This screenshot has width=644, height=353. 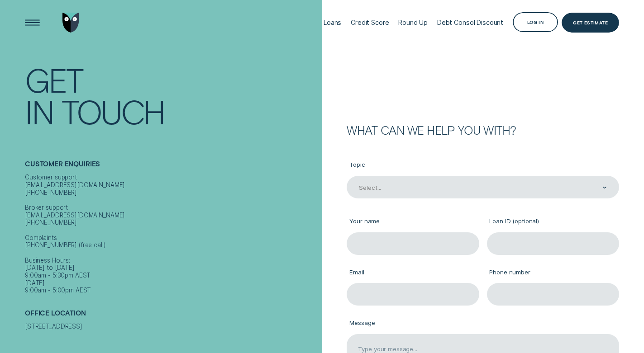 What do you see at coordinates (535, 22) in the screenshot?
I see `button: Log in` at bounding box center [535, 22].